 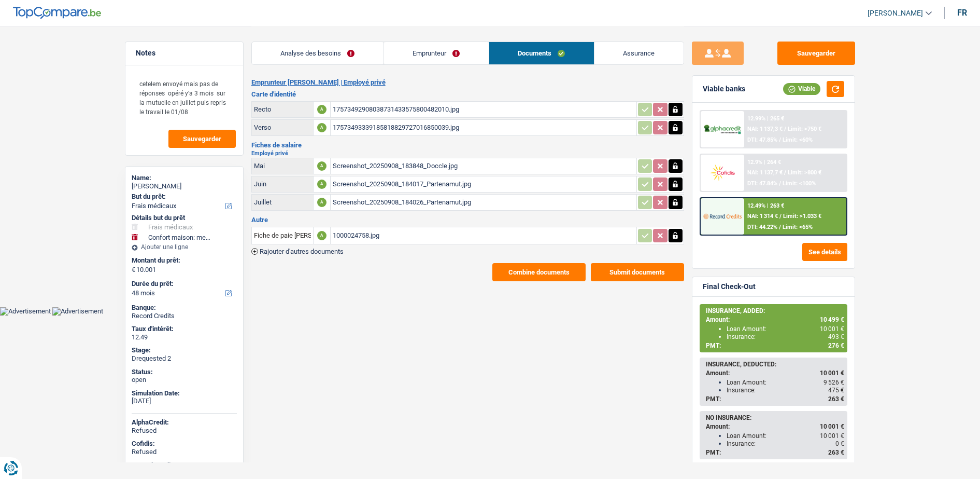 I want to click on span: 10 499 €, so click(x=832, y=320).